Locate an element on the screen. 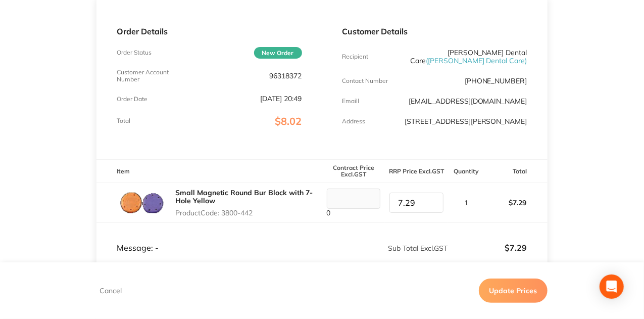 The image size is (644, 319). p: Order Date is located at coordinates (132, 99).